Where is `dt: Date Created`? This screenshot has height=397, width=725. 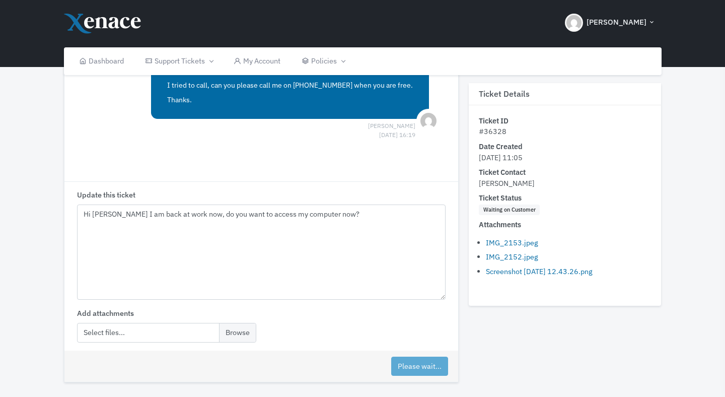 dt: Date Created is located at coordinates (565, 147).